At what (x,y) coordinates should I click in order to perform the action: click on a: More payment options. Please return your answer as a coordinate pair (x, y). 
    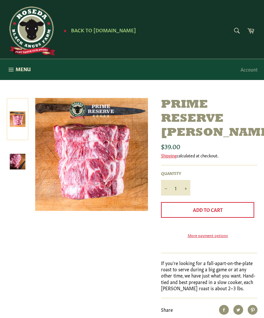
    Looking at the image, I should click on (208, 235).